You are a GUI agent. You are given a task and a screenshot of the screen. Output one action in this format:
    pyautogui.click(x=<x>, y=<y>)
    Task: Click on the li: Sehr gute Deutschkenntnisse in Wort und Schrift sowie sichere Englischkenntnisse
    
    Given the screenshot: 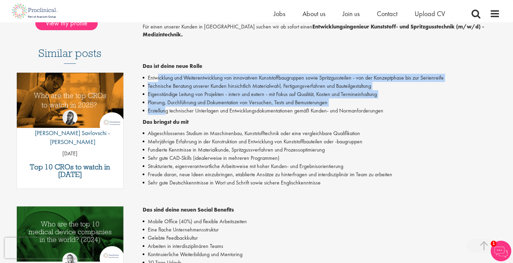 What is the action you would take?
    pyautogui.click(x=321, y=183)
    